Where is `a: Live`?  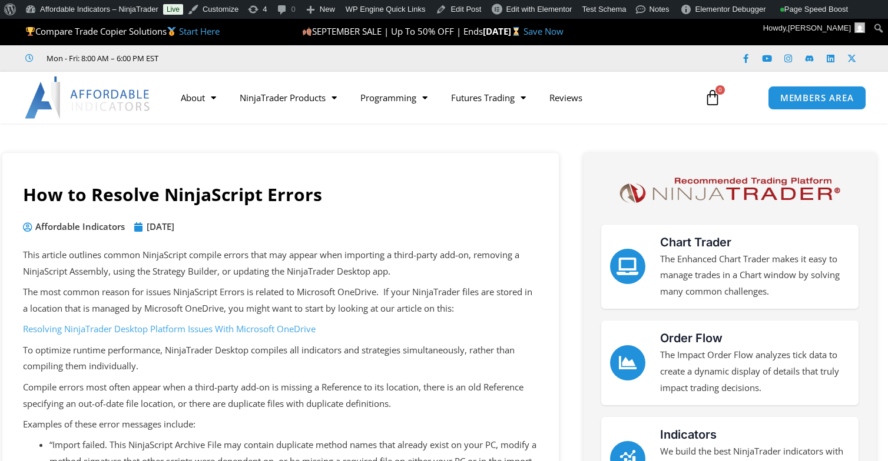 a: Live is located at coordinates (173, 9).